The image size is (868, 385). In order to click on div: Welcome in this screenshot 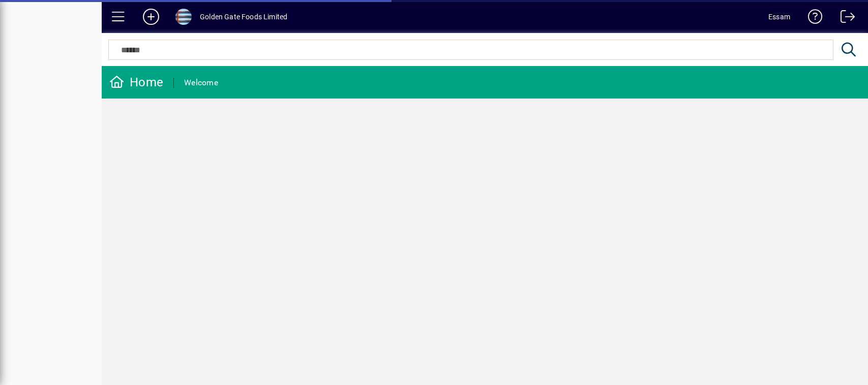, I will do `click(201, 83)`.